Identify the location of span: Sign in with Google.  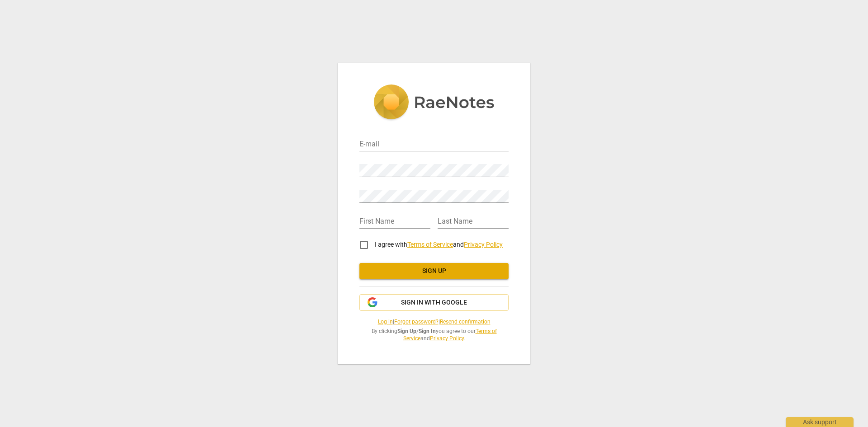
(434, 303).